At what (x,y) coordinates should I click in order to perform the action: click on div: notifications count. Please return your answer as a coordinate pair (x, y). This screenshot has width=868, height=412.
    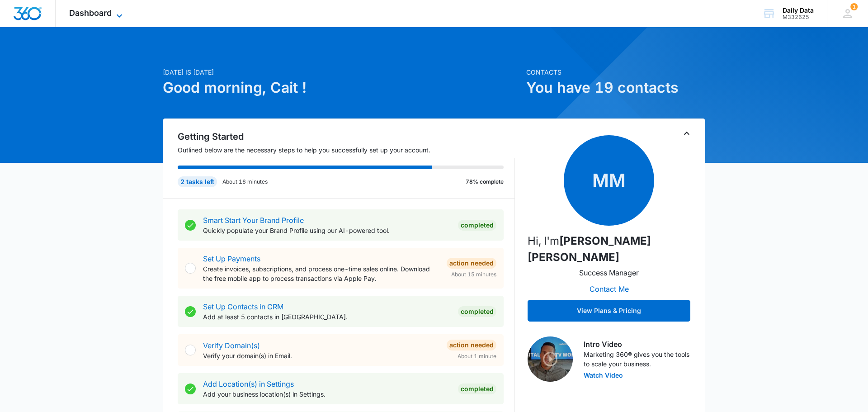
    Looking at the image, I should click on (854, 7).